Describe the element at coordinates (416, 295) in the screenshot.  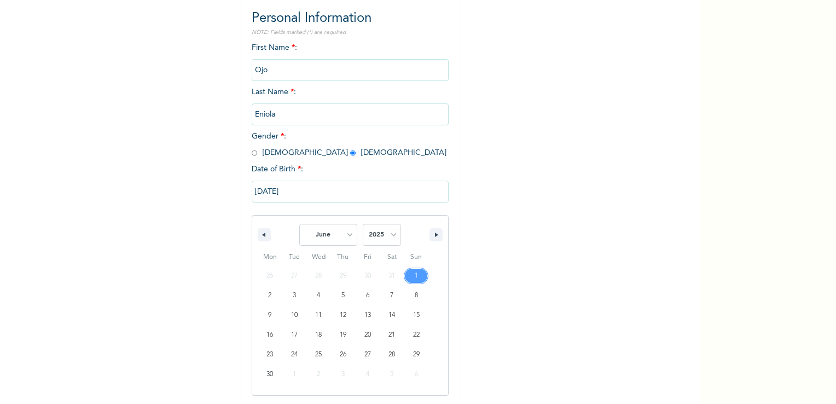
I see `span: 8` at that location.